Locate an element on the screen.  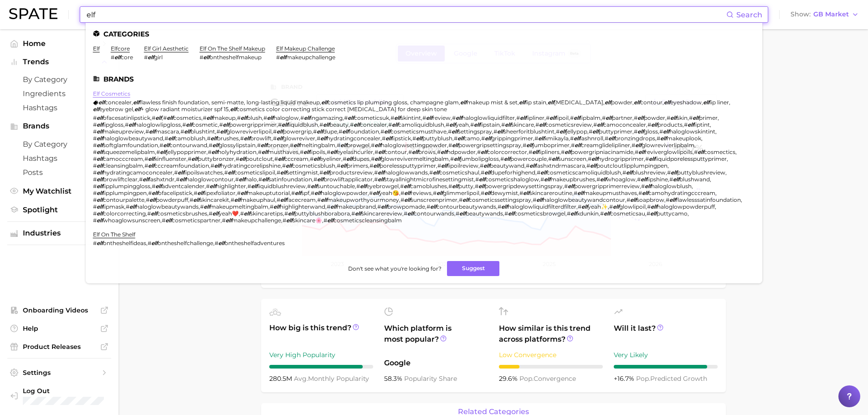
span: flawless finish foundation, semi-matte, long-lasting liquid makeup is located at coordinates (230, 102).